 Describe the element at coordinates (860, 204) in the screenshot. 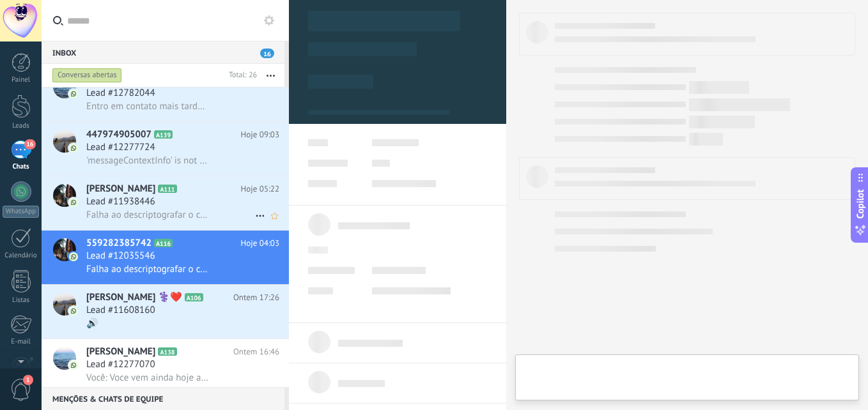

I see `span: Copilot` at that location.